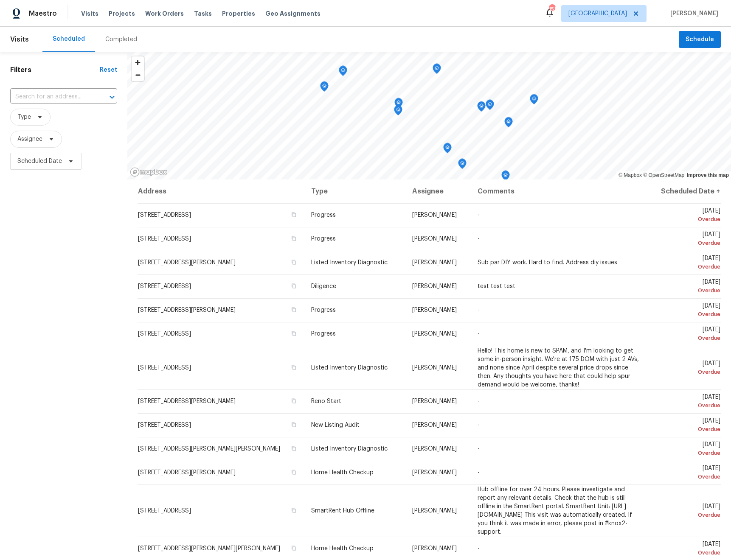  What do you see at coordinates (555, 511) in the screenshot?
I see `span: Hub offline for over 24 hours. Please investigate and report any relevant details. Check that the...` at bounding box center [555, 511].